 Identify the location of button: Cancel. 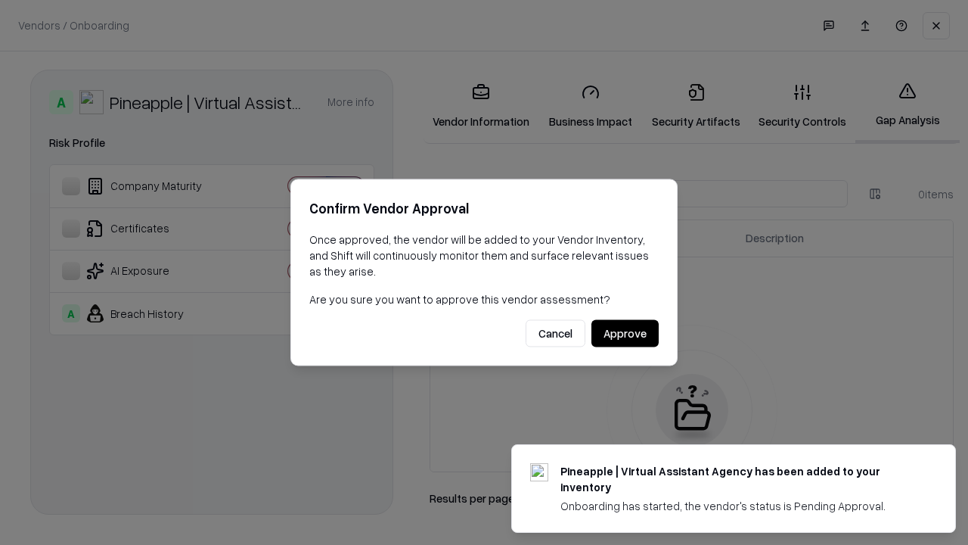
(555, 334).